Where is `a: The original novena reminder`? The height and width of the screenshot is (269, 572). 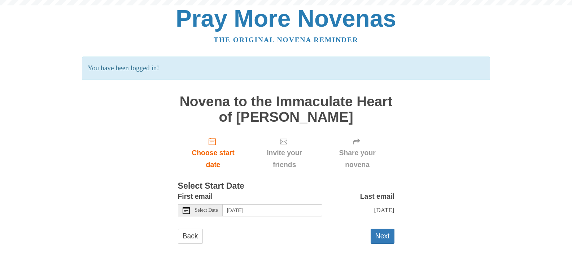 a: The original novena reminder is located at coordinates (286, 40).